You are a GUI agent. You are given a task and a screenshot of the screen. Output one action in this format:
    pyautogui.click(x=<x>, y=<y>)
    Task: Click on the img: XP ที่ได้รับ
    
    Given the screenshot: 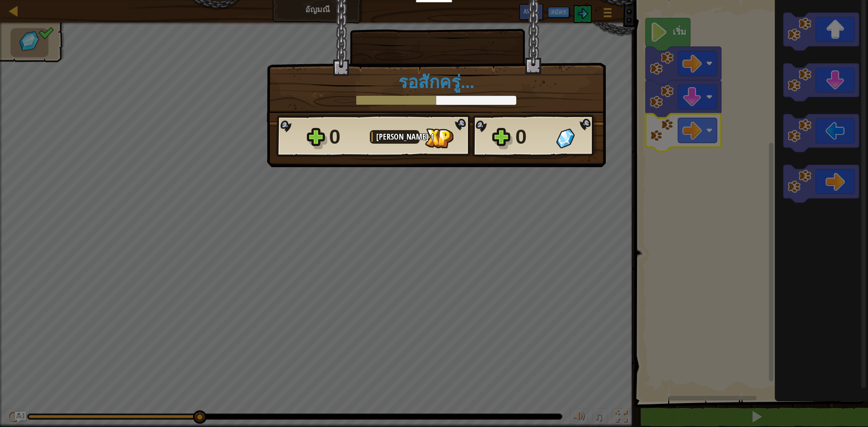 What is the action you would take?
    pyautogui.click(x=439, y=138)
    